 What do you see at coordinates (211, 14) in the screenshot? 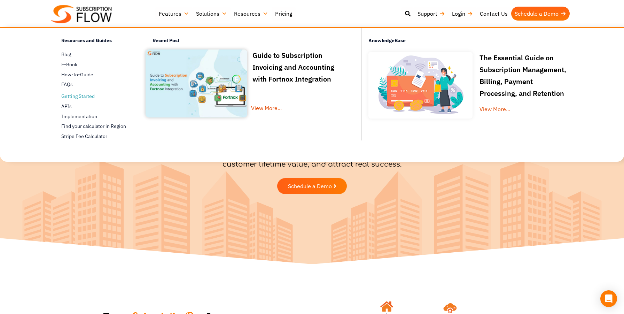
I see `a: Solutions` at bounding box center [211, 14].